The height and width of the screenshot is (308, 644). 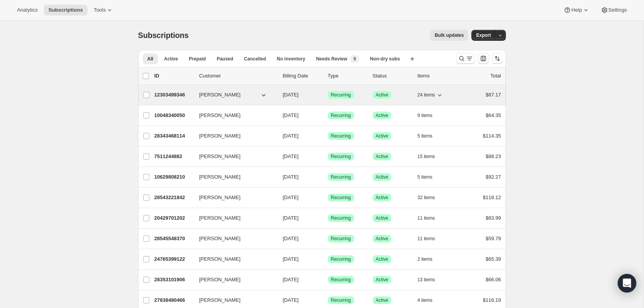 I want to click on button: Create new view, so click(x=412, y=59).